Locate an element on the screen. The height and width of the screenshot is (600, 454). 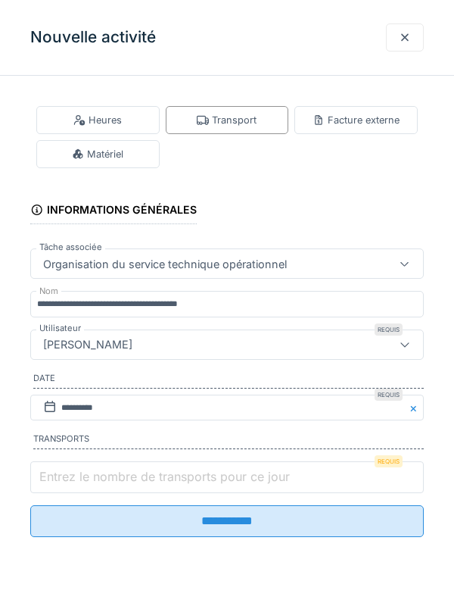
label: Transports is located at coordinates (229, 441).